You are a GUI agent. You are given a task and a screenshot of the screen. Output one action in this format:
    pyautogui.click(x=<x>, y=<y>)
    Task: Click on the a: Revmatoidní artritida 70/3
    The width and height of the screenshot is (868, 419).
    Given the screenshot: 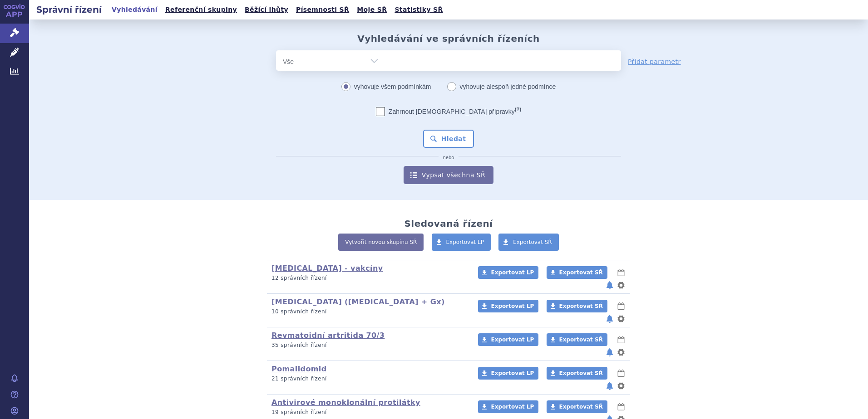 What is the action you would take?
    pyautogui.click(x=327, y=336)
    